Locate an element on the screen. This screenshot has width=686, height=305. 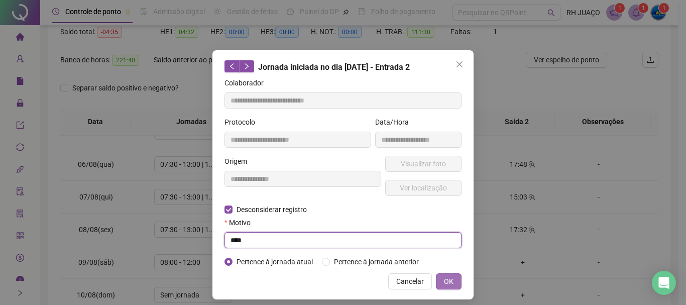
button: Visualizar foto is located at coordinates (424, 164).